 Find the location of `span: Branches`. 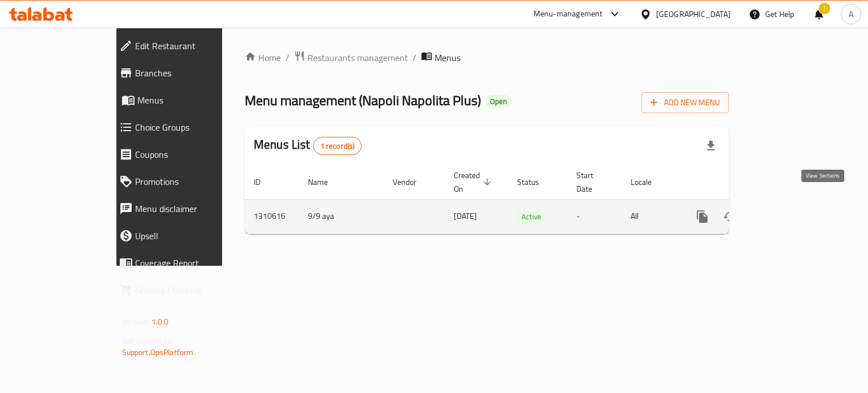

span: Branches is located at coordinates (194, 73).